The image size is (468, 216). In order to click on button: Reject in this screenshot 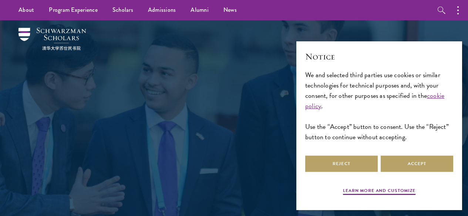, I will do `click(341, 164)`.